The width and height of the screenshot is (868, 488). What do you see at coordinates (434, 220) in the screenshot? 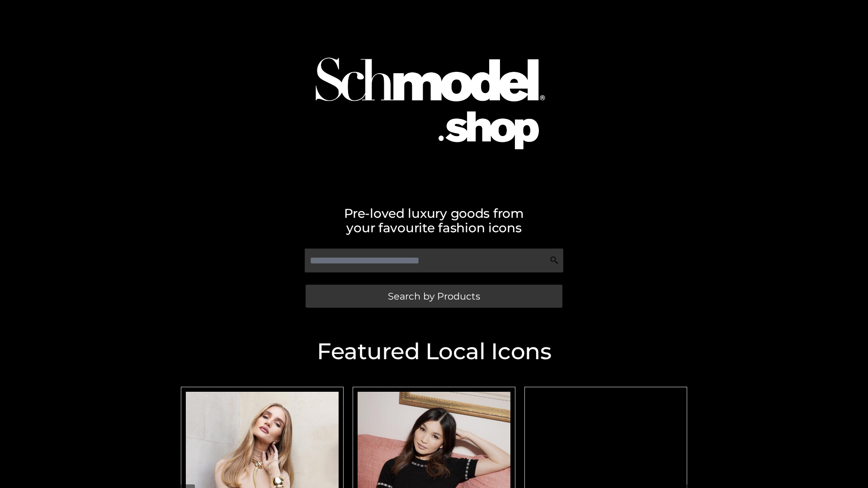
I see `h2: Pre-loved luxury goods from your favourite fashion icons` at bounding box center [434, 220].